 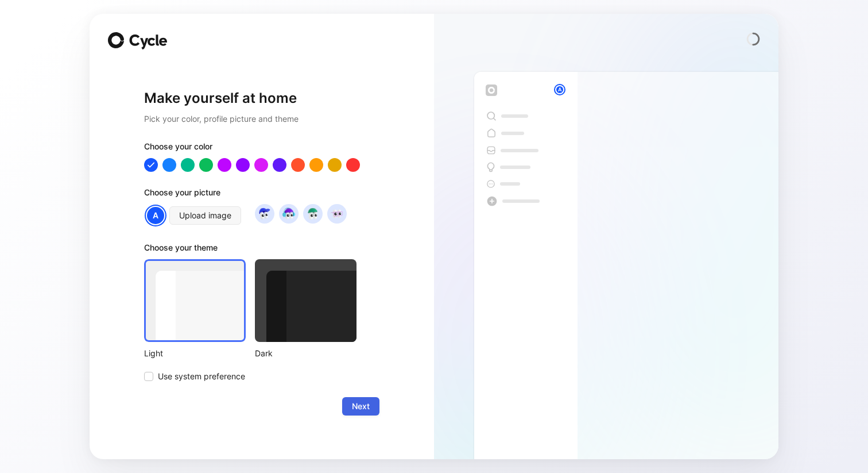 I want to click on div: Choose your theme, so click(x=250, y=250).